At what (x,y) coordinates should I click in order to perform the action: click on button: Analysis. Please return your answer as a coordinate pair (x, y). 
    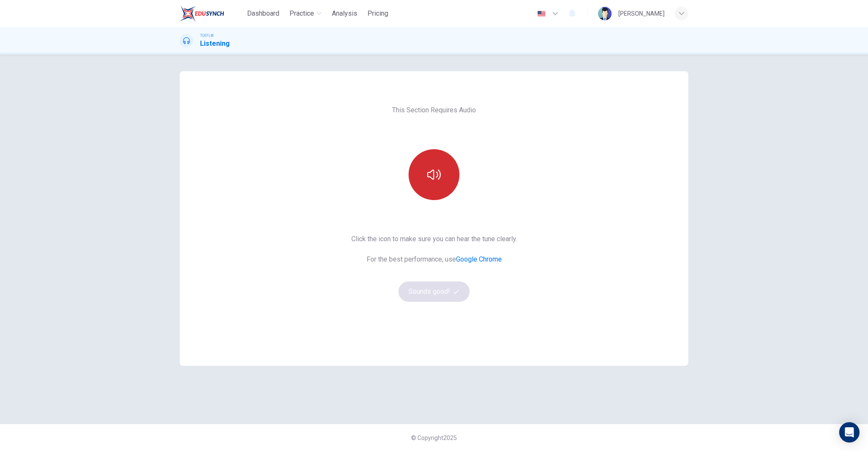
    Looking at the image, I should click on (345, 13).